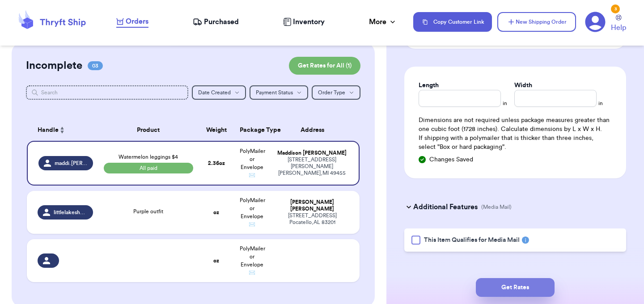 The image size is (644, 304). I want to click on span: This Item Qualifies for Media Mail, so click(472, 240).